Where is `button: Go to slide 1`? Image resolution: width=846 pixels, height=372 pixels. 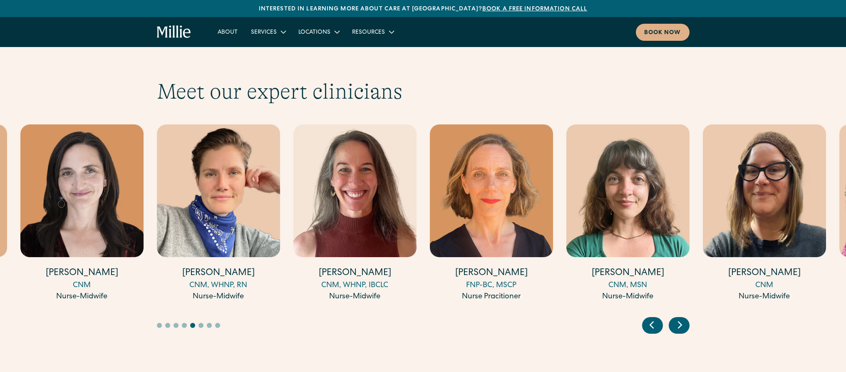
button: Go to slide 1 is located at coordinates (159, 325).